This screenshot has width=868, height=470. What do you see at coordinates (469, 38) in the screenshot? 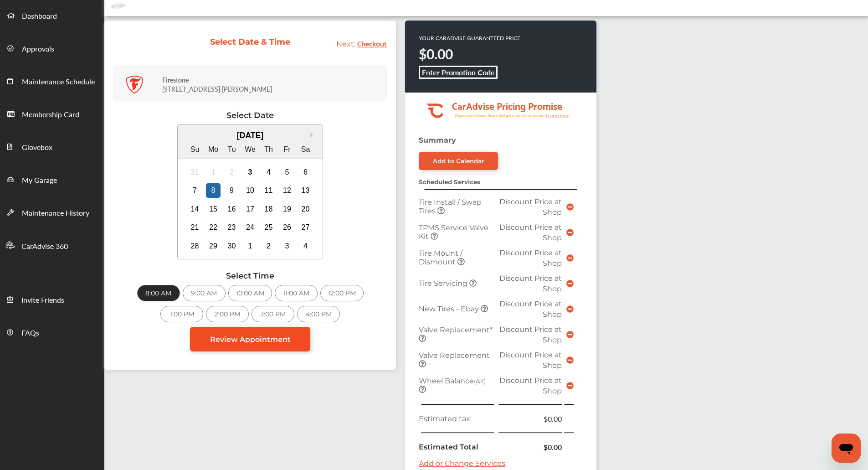
I see `p: YOUR CARADVISE GUARANTEED PRICE` at bounding box center [469, 38].